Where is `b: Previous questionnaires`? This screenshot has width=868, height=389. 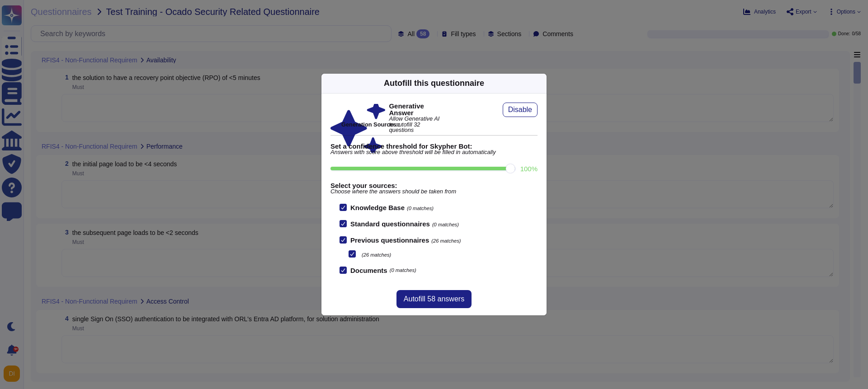
b: Previous questionnaires is located at coordinates (390, 240).